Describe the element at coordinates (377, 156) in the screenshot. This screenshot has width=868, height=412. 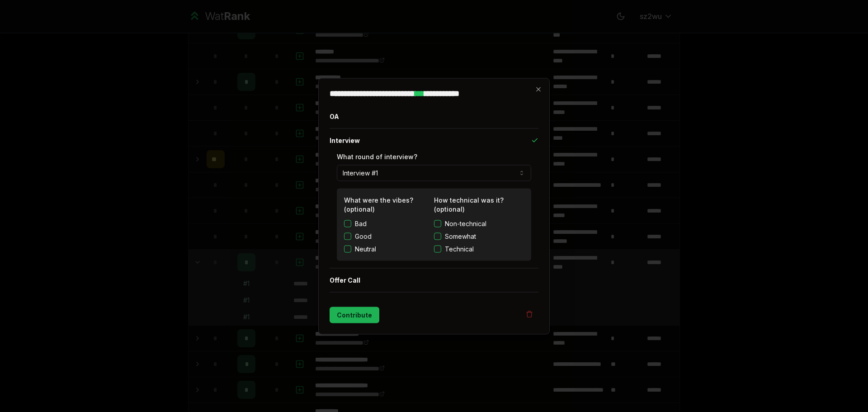
I see `label: What round of interview?` at that location.